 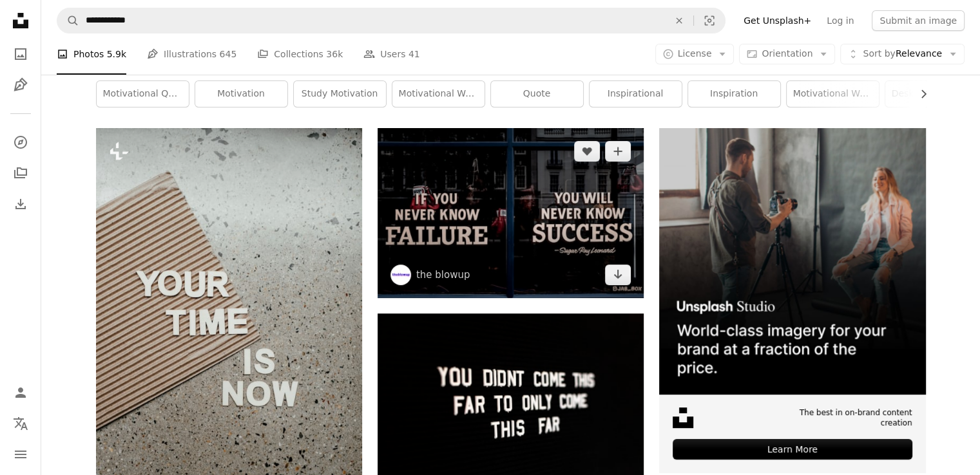 I want to click on a: motivational quotes, so click(x=142, y=94).